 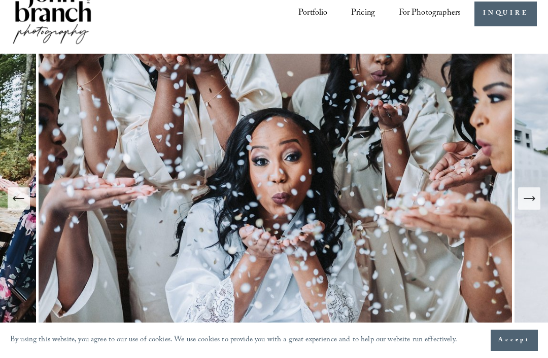 What do you see at coordinates (529, 199) in the screenshot?
I see `button: Next Slide` at bounding box center [529, 199].